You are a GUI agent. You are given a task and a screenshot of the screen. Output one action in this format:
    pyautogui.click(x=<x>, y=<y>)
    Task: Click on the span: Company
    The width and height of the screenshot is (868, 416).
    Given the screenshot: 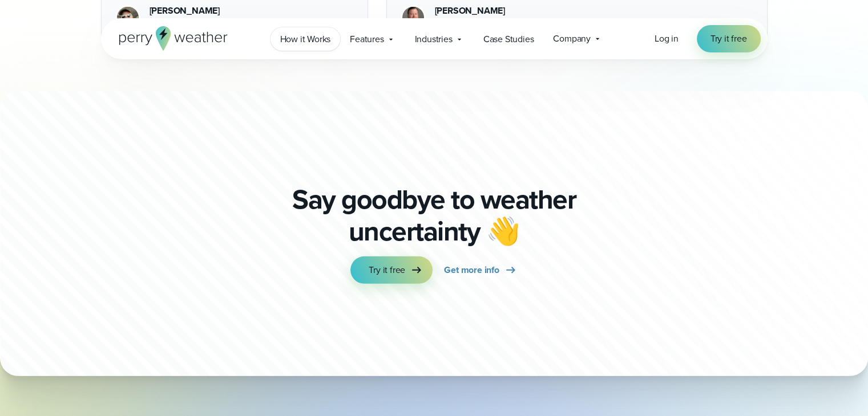 What is the action you would take?
    pyautogui.click(x=572, y=39)
    